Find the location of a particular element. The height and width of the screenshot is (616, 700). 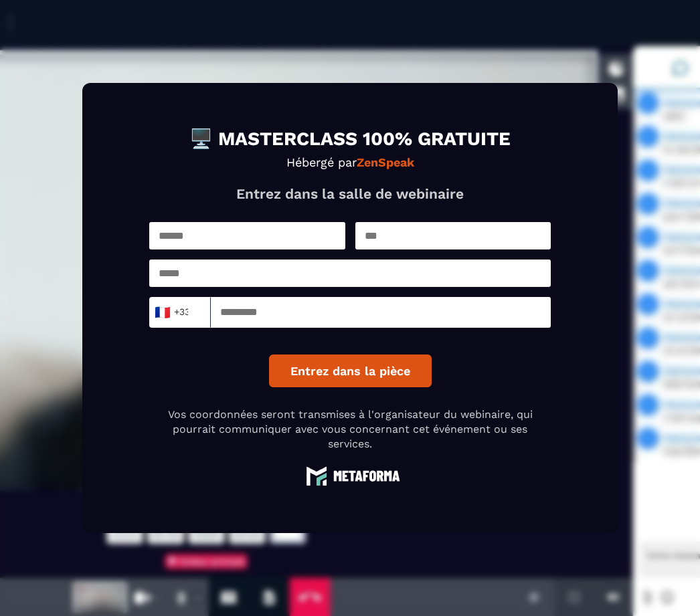

div: Search for option is located at coordinates (180, 312).